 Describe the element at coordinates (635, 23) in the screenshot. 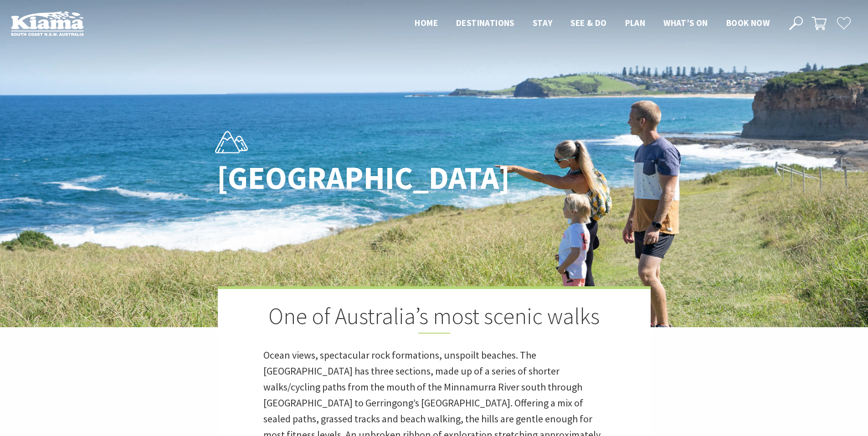

I see `span: Plan` at that location.